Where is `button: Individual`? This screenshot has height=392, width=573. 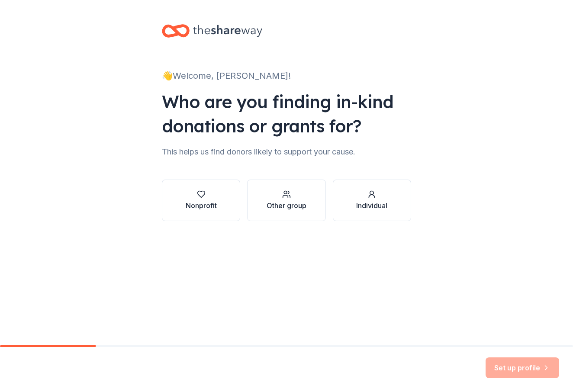
button: Individual is located at coordinates (372, 201).